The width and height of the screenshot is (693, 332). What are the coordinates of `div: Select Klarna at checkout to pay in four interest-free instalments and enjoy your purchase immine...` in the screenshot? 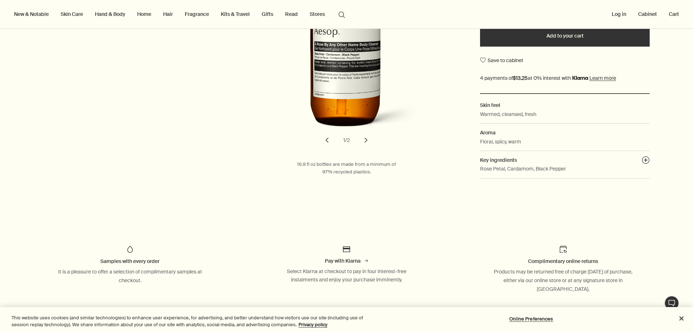 It's located at (347, 276).